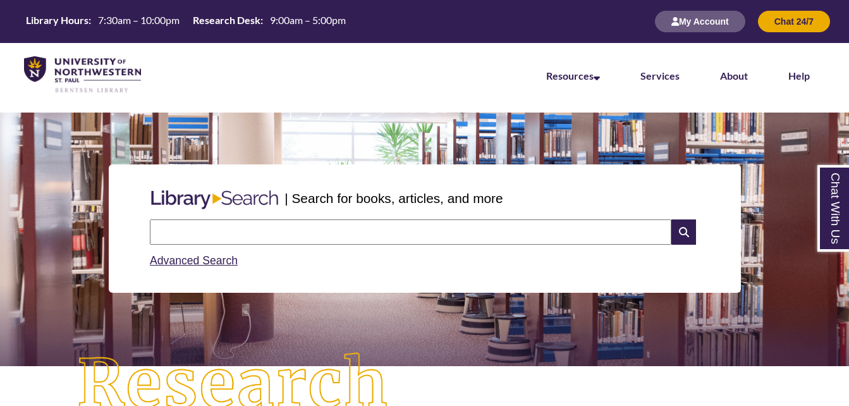 This screenshot has height=406, width=849. What do you see at coordinates (794, 21) in the screenshot?
I see `a: Chat 24/7` at bounding box center [794, 21].